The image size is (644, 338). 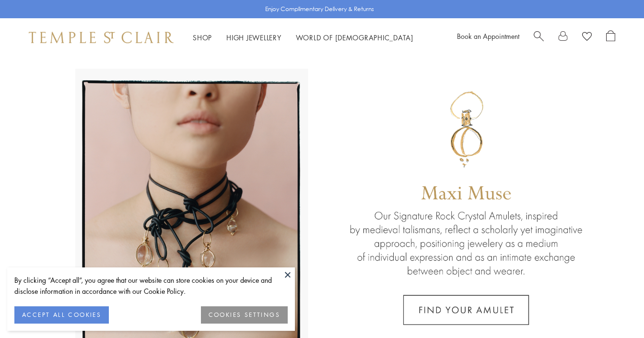 I want to click on div: By clicking “Accept all”, you agree that our website can store cookies on your device and disclos..., so click(x=151, y=286).